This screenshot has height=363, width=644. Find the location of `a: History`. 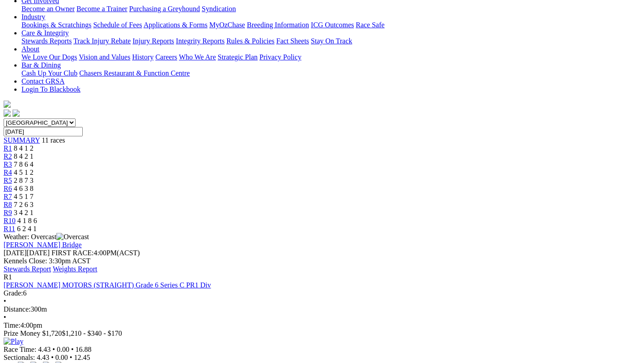

a: History is located at coordinates (143, 57).